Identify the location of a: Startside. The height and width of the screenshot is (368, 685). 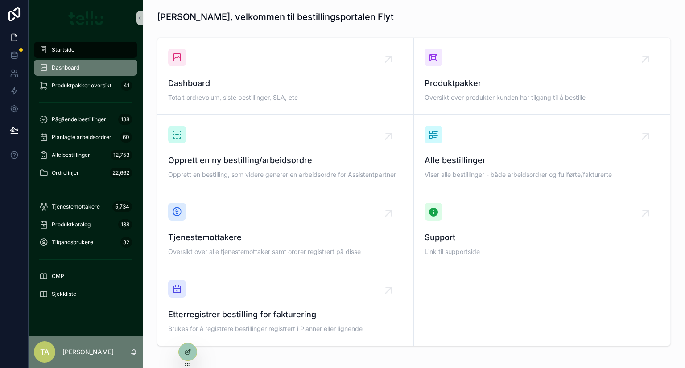
(86, 50).